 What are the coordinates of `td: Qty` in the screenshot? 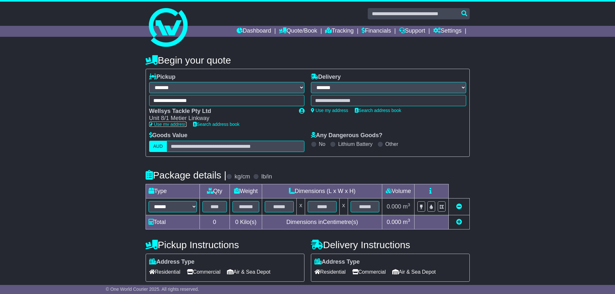 It's located at (214, 191).